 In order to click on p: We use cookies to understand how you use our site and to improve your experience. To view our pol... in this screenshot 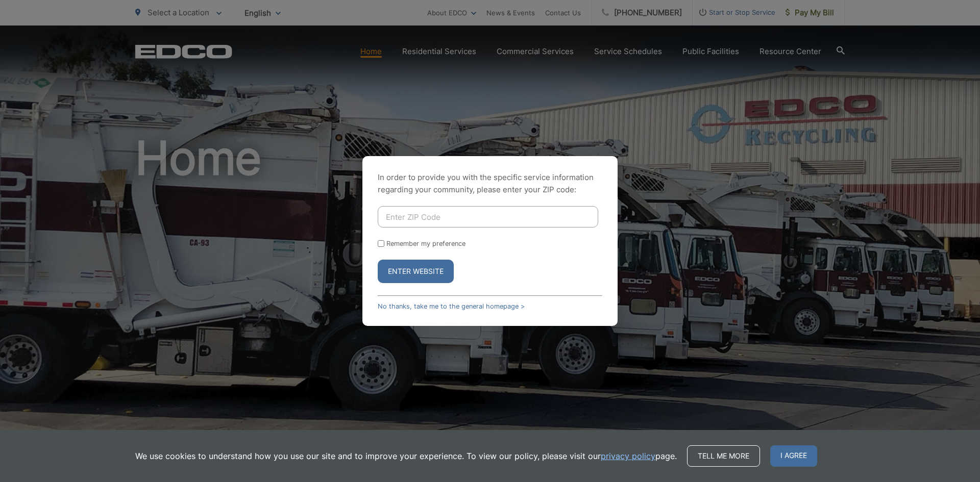, I will do `click(406, 456)`.